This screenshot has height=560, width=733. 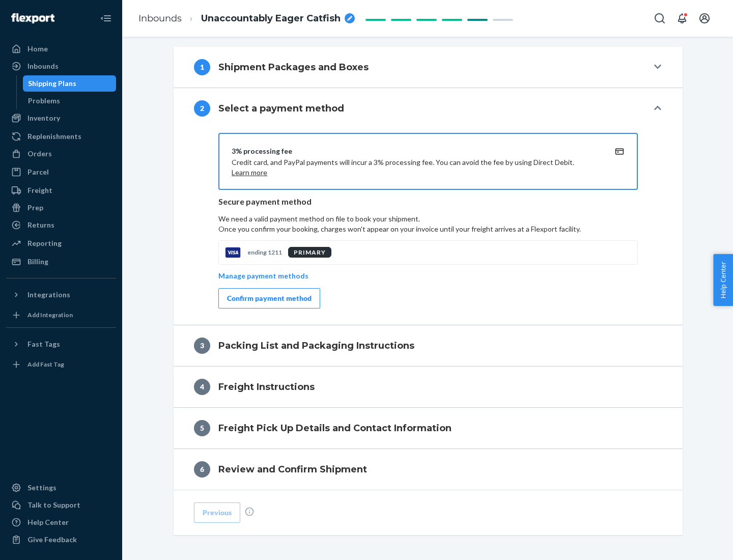 I want to click on div: Returns, so click(x=41, y=225).